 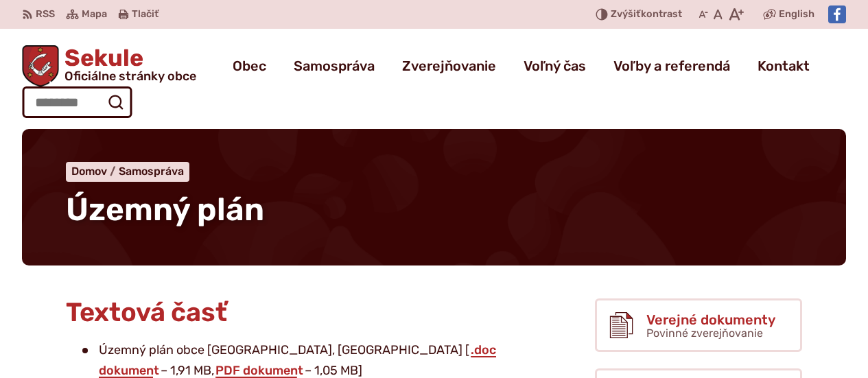 What do you see at coordinates (94, 15) in the screenshot?
I see `span: Mapa` at bounding box center [94, 15].